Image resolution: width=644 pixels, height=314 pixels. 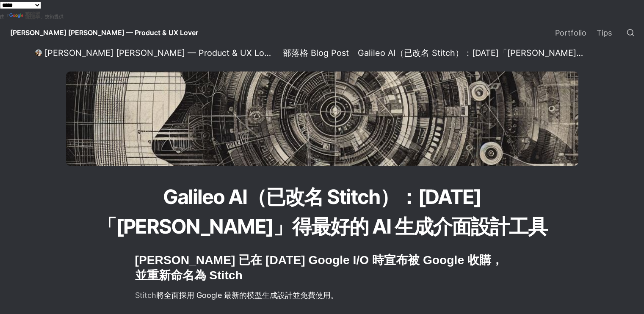 What do you see at coordinates (604, 33) in the screenshot?
I see `a: Tips` at bounding box center [604, 33].